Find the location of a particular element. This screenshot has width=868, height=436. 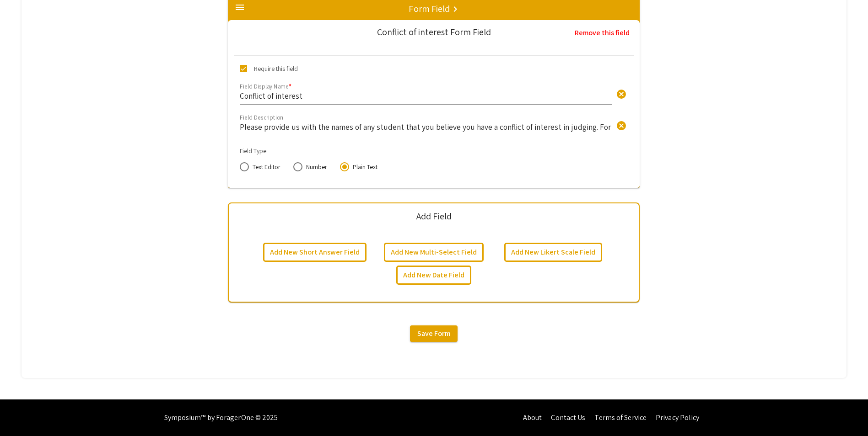

span: Require this field is located at coordinates (276, 68).